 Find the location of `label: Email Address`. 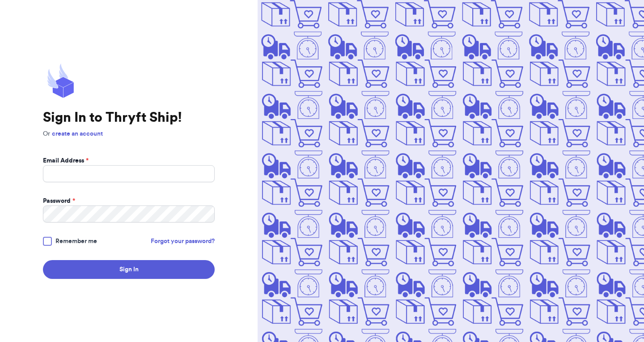

label: Email Address is located at coordinates (66, 161).